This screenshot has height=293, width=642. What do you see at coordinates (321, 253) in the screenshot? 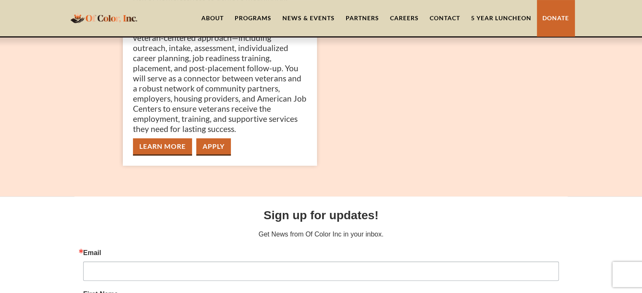
I see `label: Email` at bounding box center [321, 253].